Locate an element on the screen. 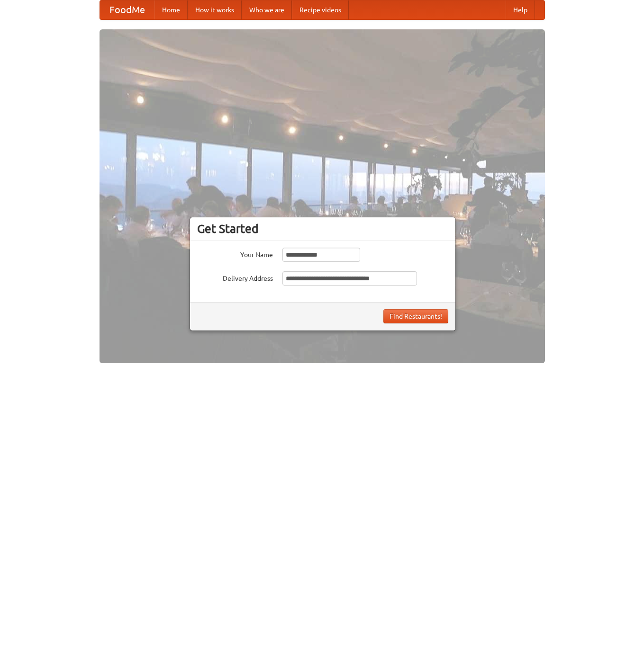 The height and width of the screenshot is (670, 644). a: Home is located at coordinates (171, 10).